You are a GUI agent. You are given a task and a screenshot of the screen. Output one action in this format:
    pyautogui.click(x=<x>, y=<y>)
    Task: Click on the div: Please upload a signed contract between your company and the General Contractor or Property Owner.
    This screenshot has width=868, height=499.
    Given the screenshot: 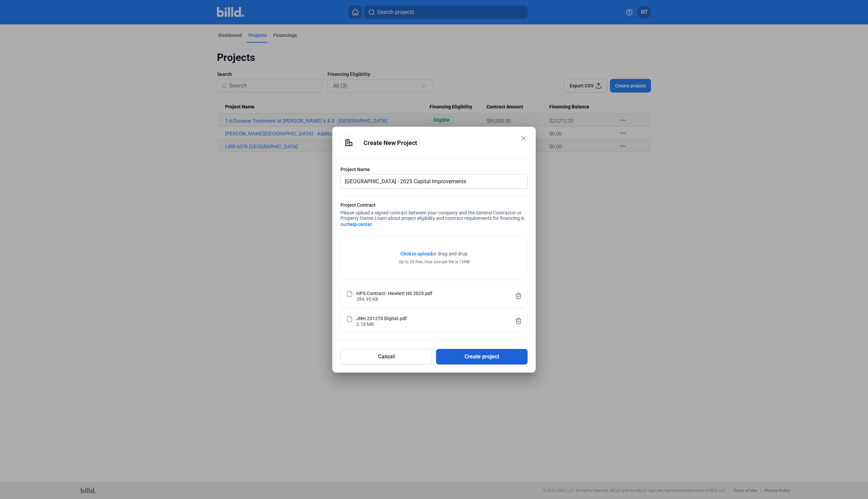 What is the action you would take?
    pyautogui.click(x=434, y=215)
    